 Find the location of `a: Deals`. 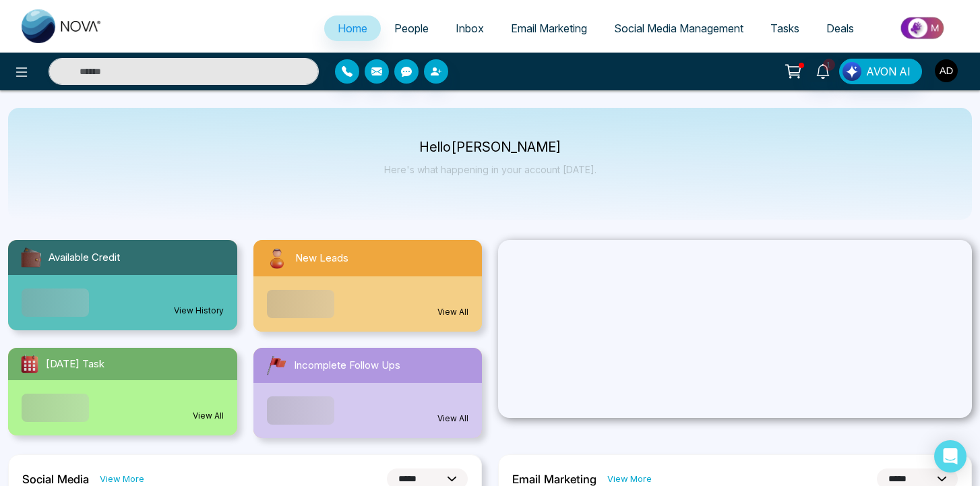

a: Deals is located at coordinates (840, 28).